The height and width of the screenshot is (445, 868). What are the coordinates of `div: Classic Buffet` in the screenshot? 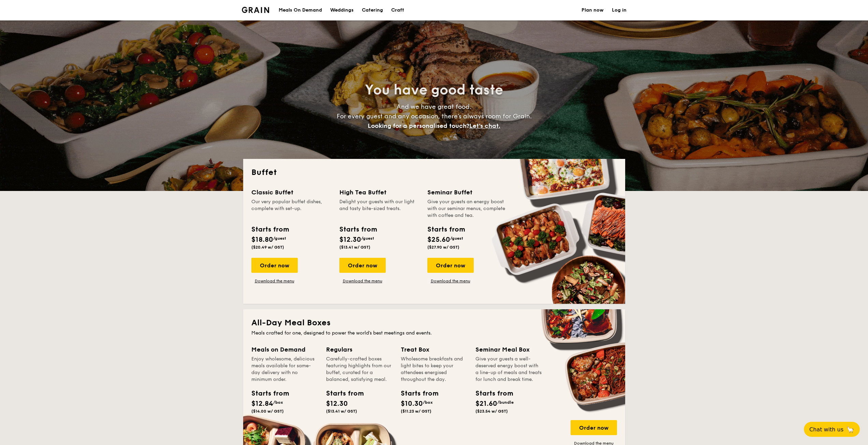 It's located at (291, 192).